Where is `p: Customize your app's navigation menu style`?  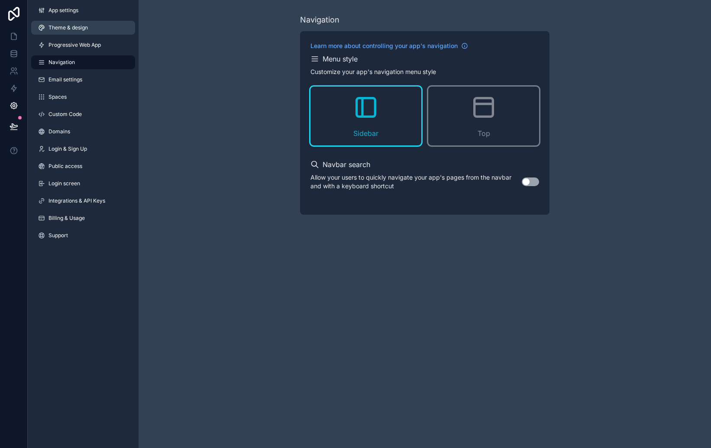 p: Customize your app's navigation menu style is located at coordinates (373, 72).